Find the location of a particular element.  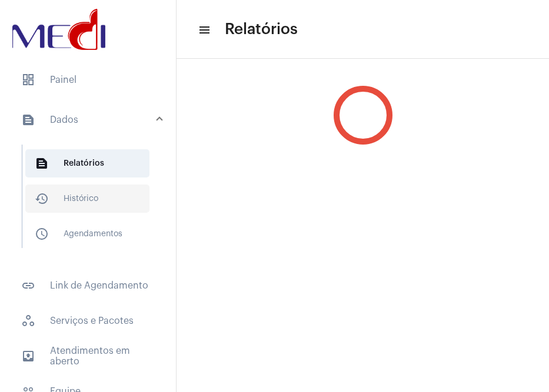

mat-expansion-panel-header: sidenav iconDados is located at coordinates (91, 120).